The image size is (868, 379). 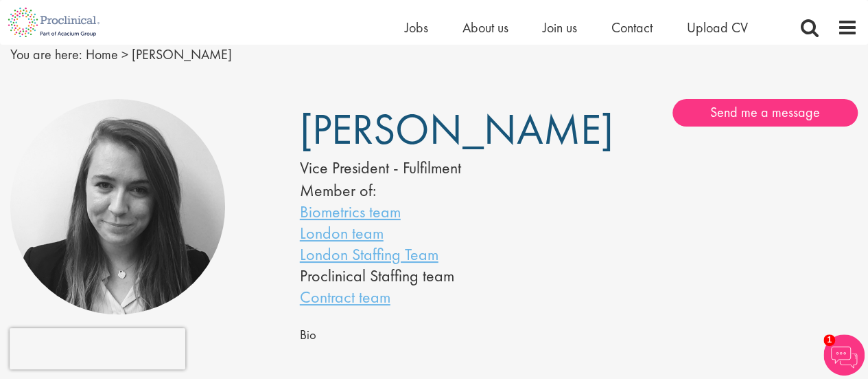 I want to click on label: Member of:, so click(x=338, y=190).